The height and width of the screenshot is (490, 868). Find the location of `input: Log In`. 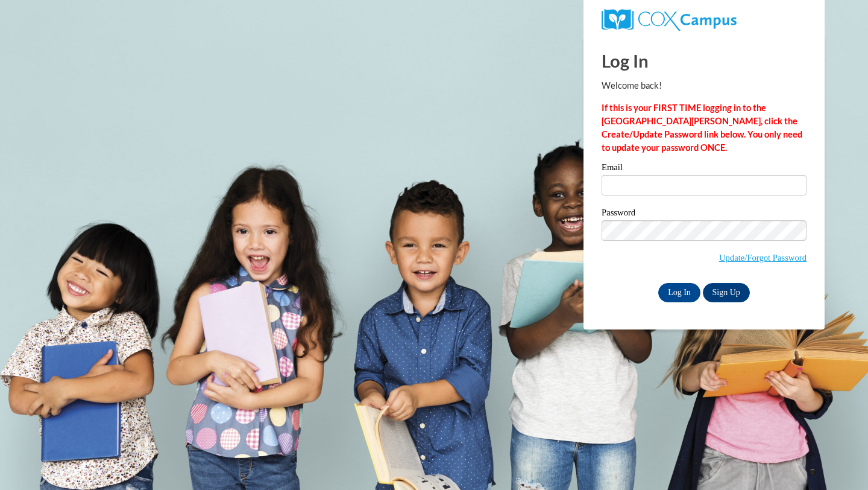

input: Log In is located at coordinates (679, 293).